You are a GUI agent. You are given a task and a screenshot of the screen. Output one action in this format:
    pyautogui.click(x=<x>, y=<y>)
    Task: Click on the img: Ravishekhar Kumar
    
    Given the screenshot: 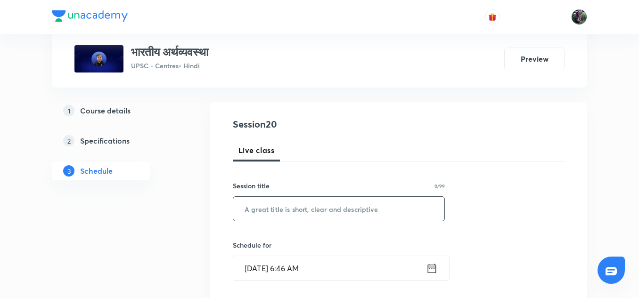 What is the action you would take?
    pyautogui.click(x=579, y=17)
    